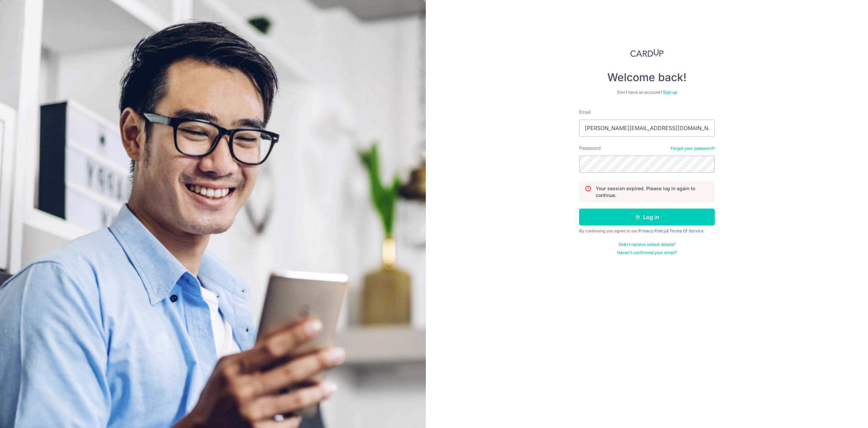 This screenshot has width=868, height=428. Describe the element at coordinates (693, 148) in the screenshot. I see `a: Forgot your password?` at that location.